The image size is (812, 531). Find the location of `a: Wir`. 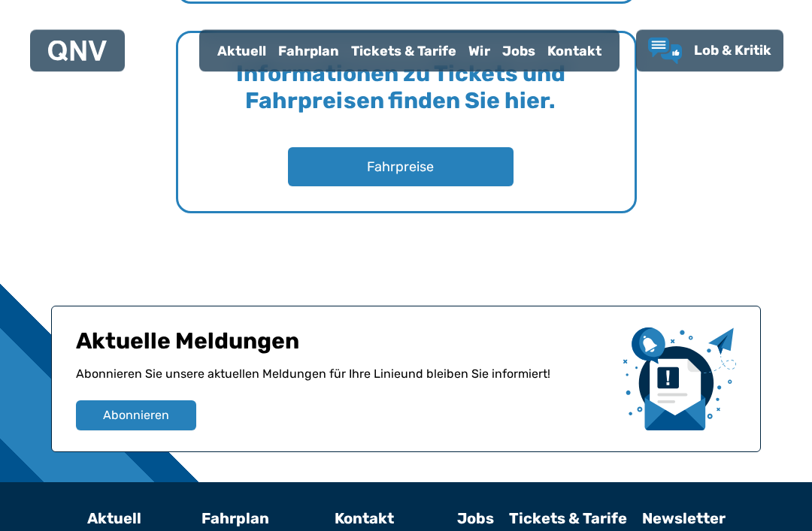

a: Wir is located at coordinates (479, 51).